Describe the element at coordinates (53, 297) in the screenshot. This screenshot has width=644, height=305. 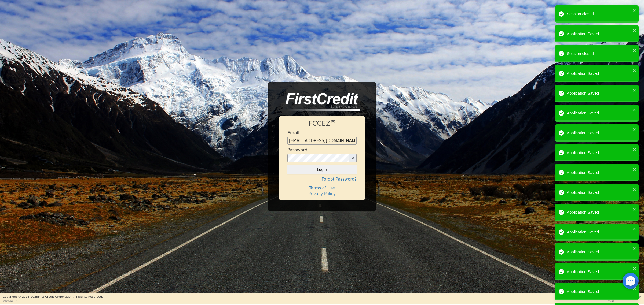
I see `p: Copyright © 2015- 2025 First Credit Corporation.` at that location.